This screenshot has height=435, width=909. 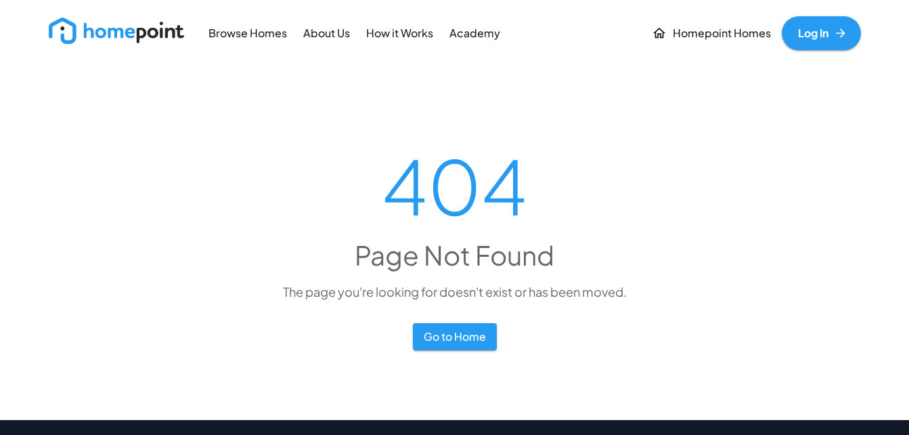 I want to click on a: Academy, so click(x=475, y=33).